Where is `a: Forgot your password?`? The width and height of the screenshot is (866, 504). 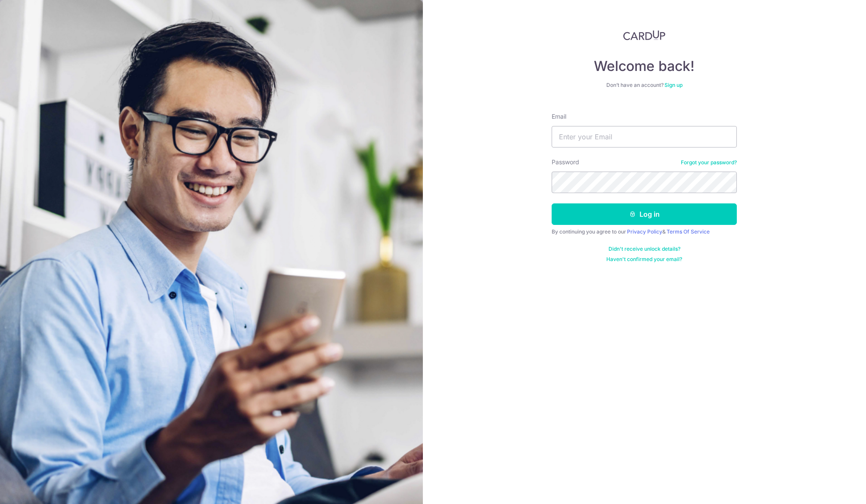 a: Forgot your password? is located at coordinates (708, 162).